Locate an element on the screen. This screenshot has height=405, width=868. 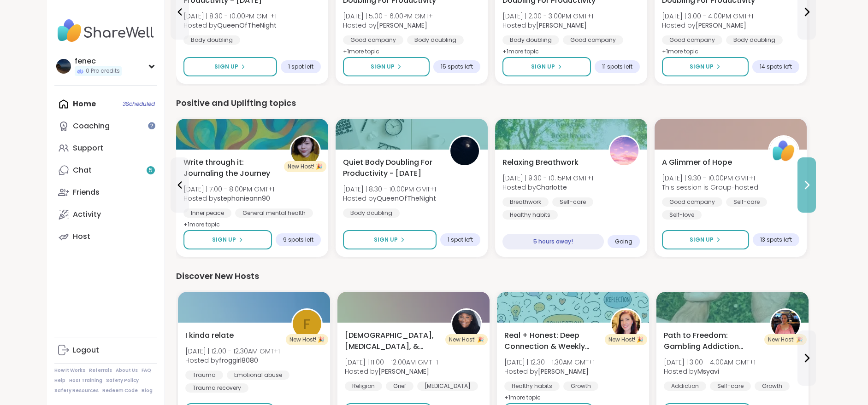
img: Rasheda is located at coordinates (466, 324).